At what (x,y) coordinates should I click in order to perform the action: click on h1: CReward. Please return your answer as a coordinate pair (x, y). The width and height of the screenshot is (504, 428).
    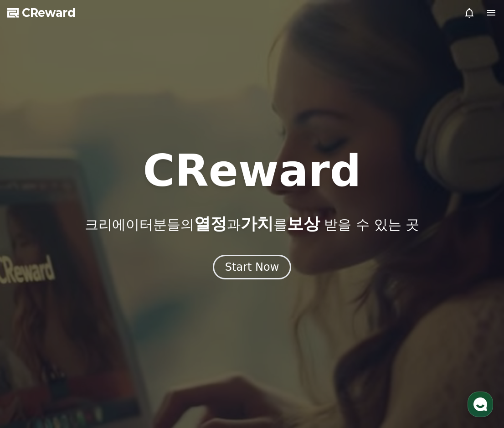
    Looking at the image, I should click on (251, 171).